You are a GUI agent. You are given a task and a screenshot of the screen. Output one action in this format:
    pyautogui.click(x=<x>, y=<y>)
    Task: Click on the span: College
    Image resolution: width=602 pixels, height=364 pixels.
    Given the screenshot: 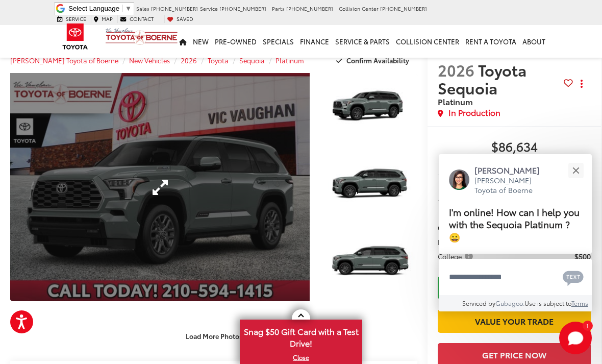 What is the action you would take?
    pyautogui.click(x=456, y=256)
    